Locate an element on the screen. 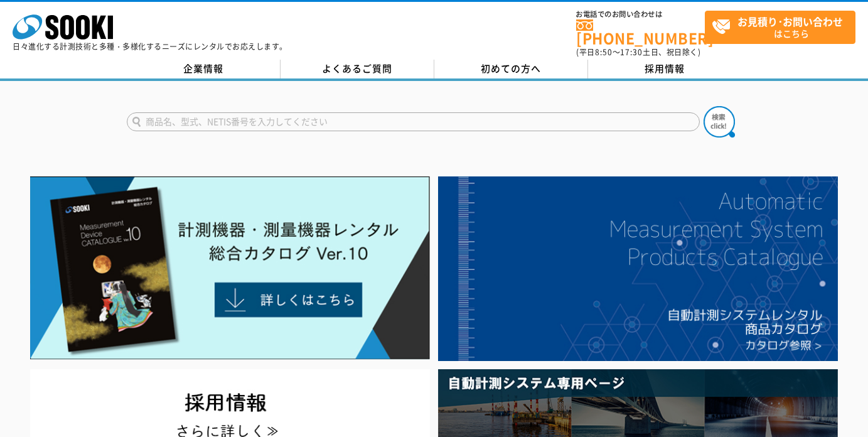  span: はこちら is located at coordinates (783, 27).